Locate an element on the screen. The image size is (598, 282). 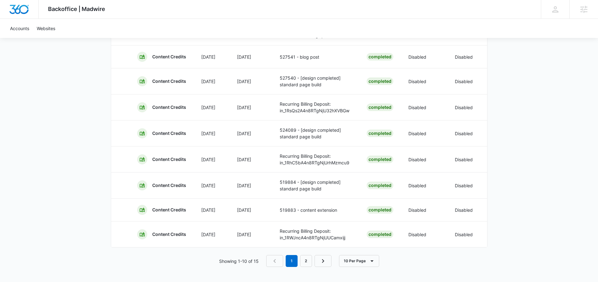
a: Accounts is located at coordinates (19, 28).